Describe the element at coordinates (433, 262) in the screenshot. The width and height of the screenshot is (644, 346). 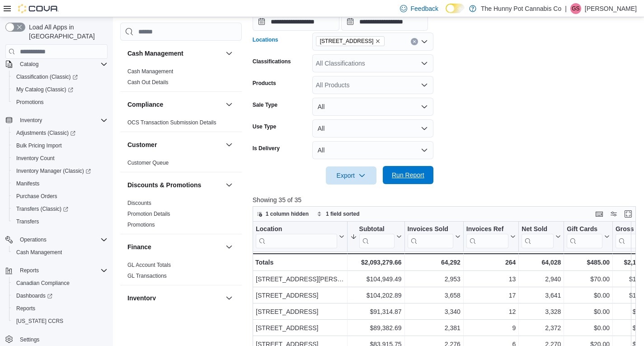
I see `div: 64,292` at that location.